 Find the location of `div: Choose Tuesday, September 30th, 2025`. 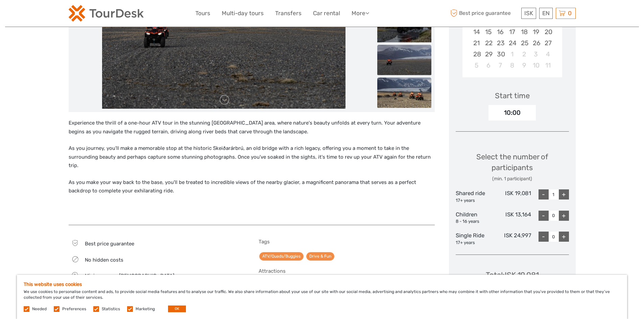

div: Choose Tuesday, September 30th, 2025 is located at coordinates (500, 54).